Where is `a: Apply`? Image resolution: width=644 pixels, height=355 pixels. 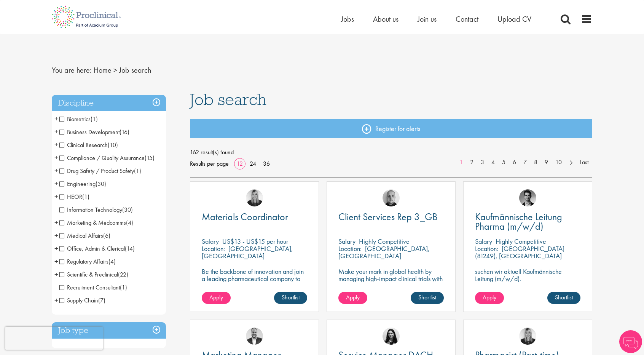
a: Apply is located at coordinates (216, 298).